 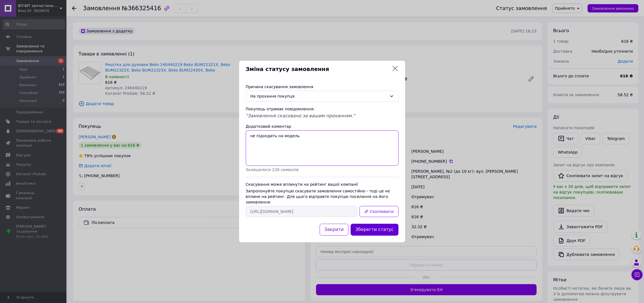 I want to click on label: Додатковий коментар, so click(x=268, y=126).